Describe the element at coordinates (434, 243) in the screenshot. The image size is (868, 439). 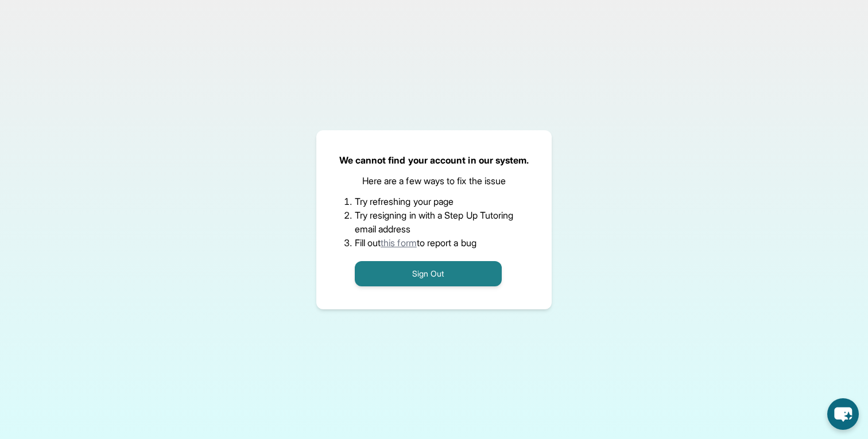
I see `li: Fill out to report a bug` at that location.